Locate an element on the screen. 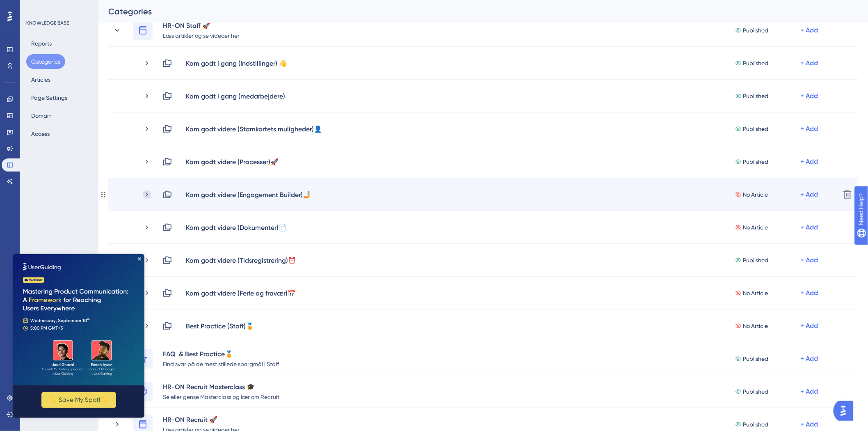 The height and width of the screenshot is (431, 868). div: Close Preview is located at coordinates (127, 5).